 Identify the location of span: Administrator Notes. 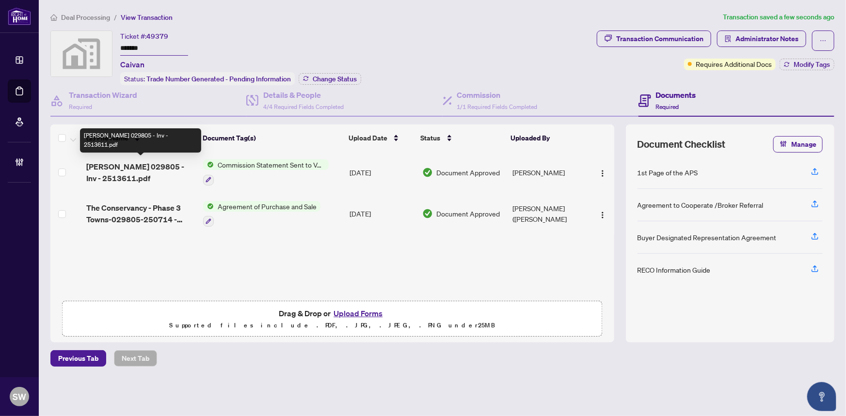
(767, 39).